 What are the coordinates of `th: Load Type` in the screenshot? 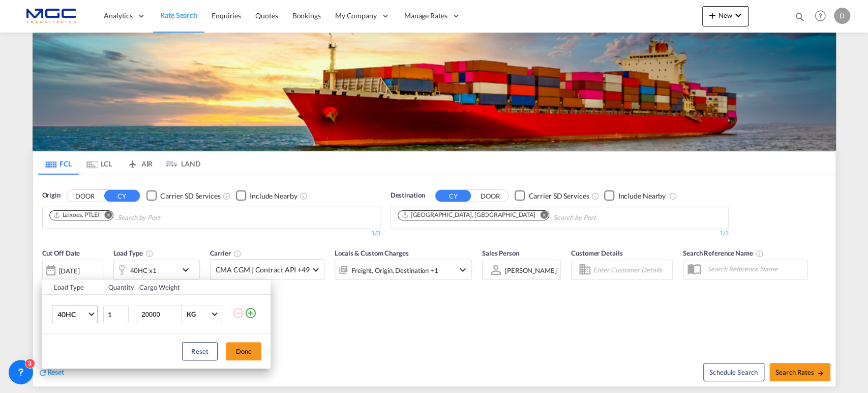 It's located at (72, 287).